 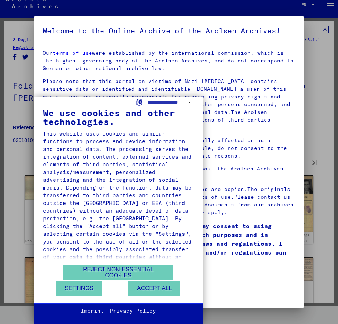 I want to click on a: Imprint, so click(x=92, y=311).